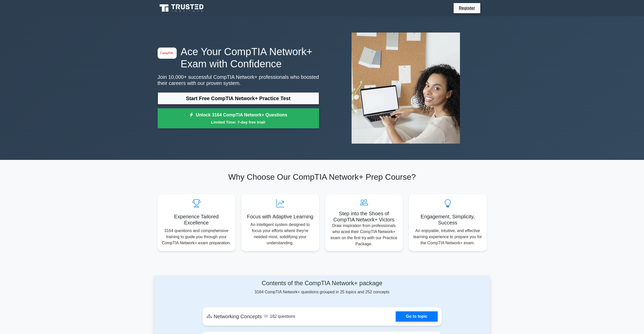 Image resolution: width=644 pixels, height=334 pixels. What do you see at coordinates (322, 283) in the screenshot?
I see `h4: Contents of the CompTIA Network+ package` at bounding box center [322, 283].